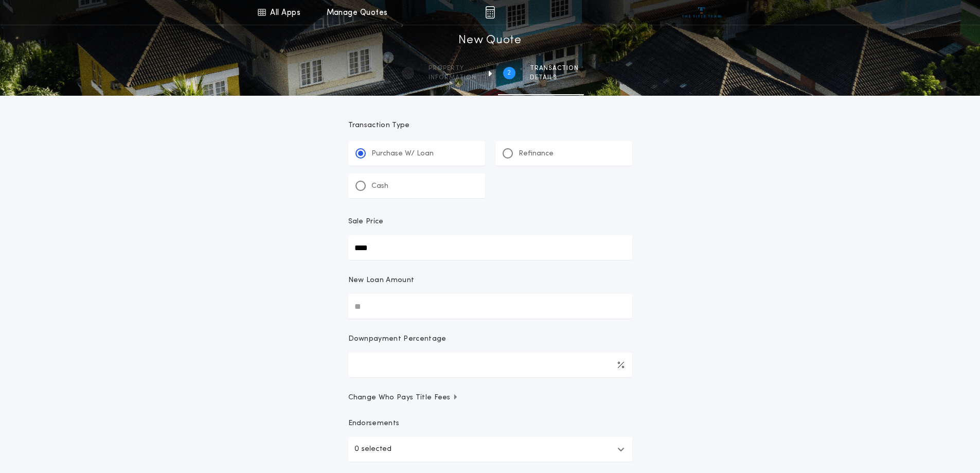  Describe the element at coordinates (453, 68) in the screenshot. I see `span: Property` at that location.